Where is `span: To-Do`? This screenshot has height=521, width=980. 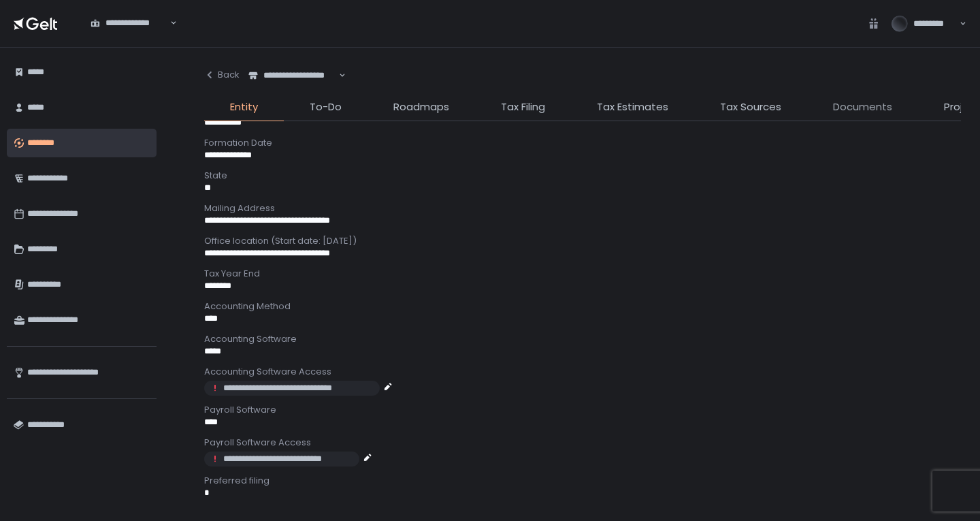 span: To-Do is located at coordinates (325, 107).